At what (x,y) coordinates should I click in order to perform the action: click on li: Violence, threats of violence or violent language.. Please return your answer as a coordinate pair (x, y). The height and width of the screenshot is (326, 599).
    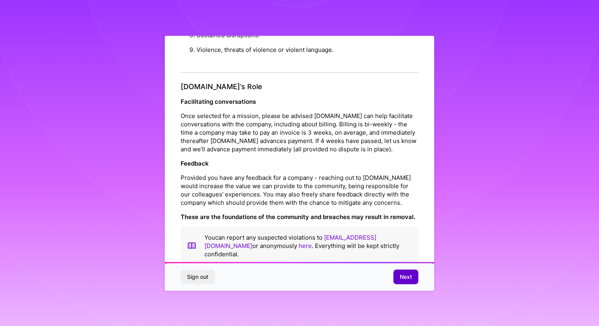
    Looking at the image, I should click on (308, 50).